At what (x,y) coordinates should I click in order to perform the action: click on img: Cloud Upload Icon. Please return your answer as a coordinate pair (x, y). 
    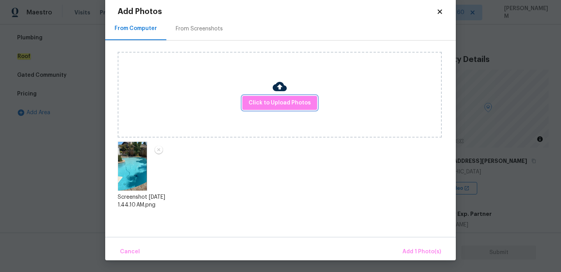
    Looking at the image, I should click on (280, 86).